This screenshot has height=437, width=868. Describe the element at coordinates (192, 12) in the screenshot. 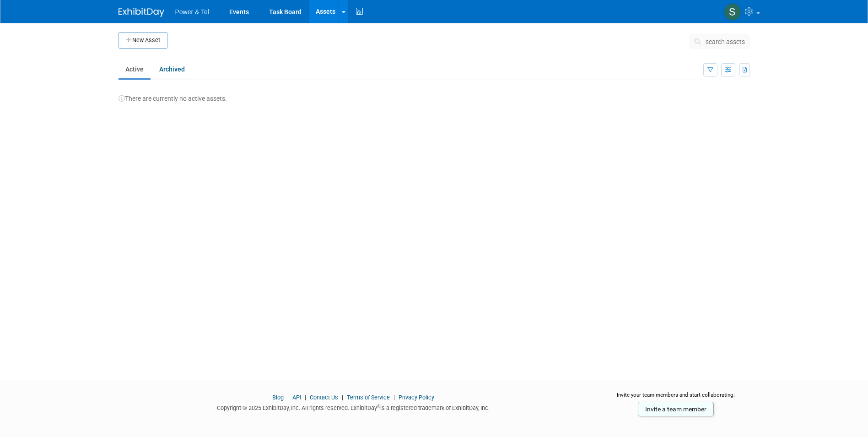

I see `span: Power & Tel` at that location.